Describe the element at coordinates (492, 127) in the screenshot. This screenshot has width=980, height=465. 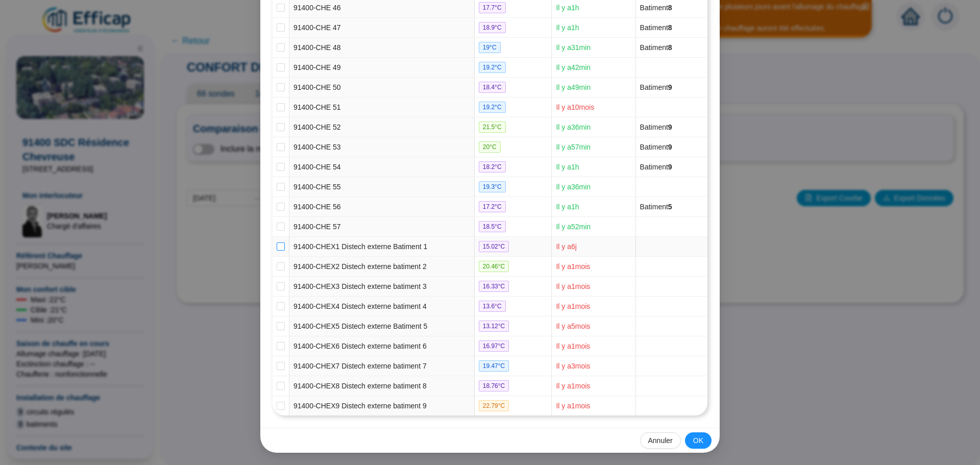
I see `span: 21.5 °C` at that location.